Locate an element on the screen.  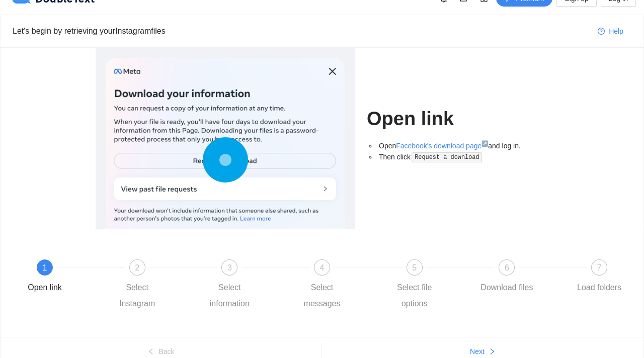
a: Facebook's download page↗ is located at coordinates (442, 146).